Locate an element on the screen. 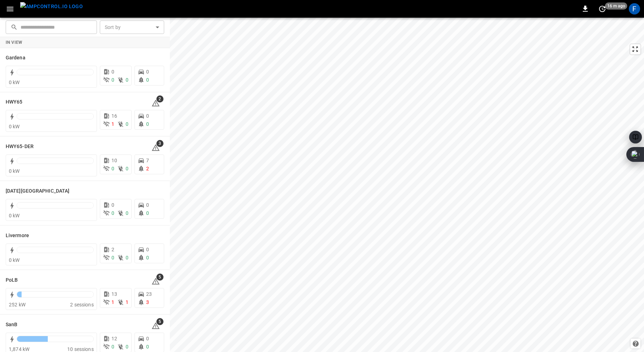 The image size is (644, 352). span: 252 kW is located at coordinates (17, 305).